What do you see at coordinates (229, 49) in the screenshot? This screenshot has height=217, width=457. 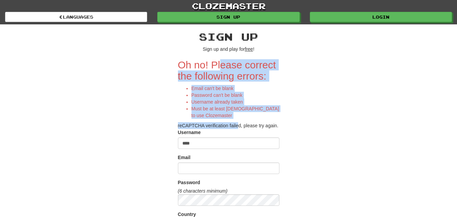 I see `p: Sign up and play for !` at bounding box center [229, 49].